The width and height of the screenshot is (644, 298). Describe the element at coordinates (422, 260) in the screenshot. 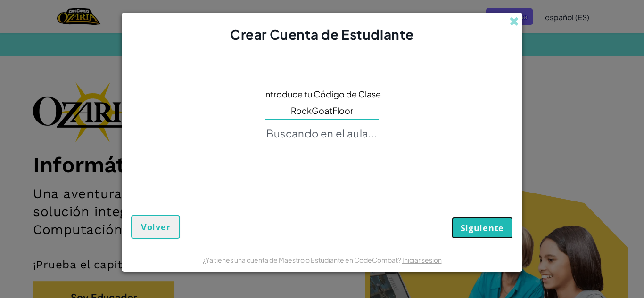

I see `font: Iniciar sesión` at that location.